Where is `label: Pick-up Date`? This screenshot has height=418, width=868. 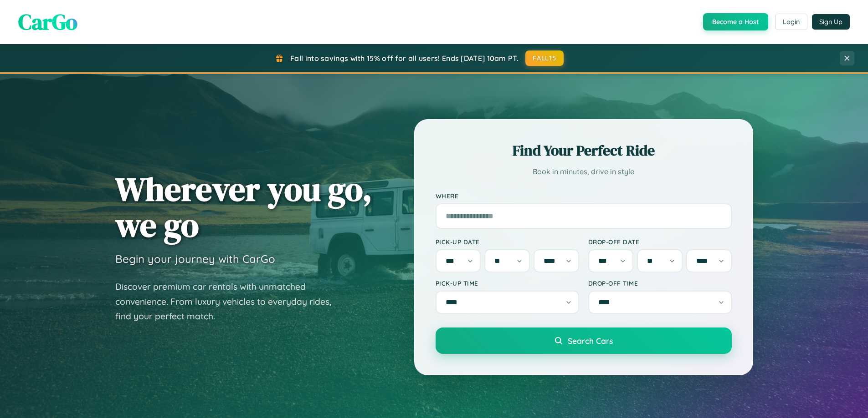 label: Pick-up Date is located at coordinates (507, 241).